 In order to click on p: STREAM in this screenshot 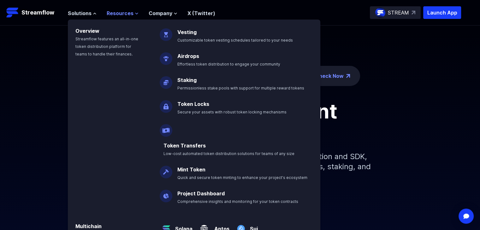, I will do `click(398, 13)`.